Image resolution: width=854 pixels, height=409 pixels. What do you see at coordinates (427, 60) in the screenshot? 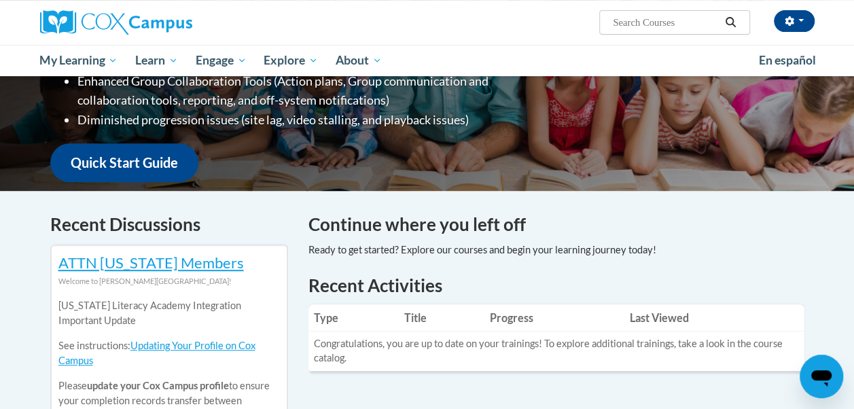
I see `div: Main menu` at bounding box center [427, 60].